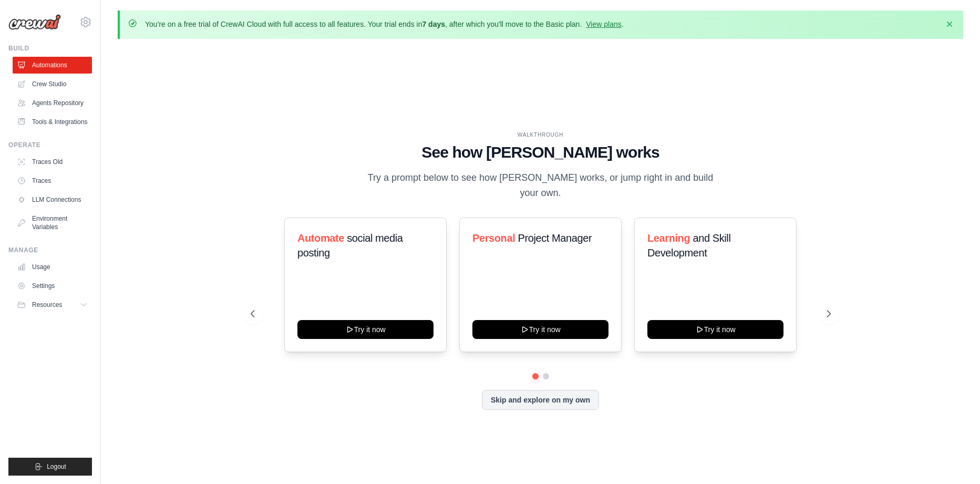 This screenshot has height=484, width=980. Describe the element at coordinates (433, 24) in the screenshot. I see `strong: 7 days` at that location.